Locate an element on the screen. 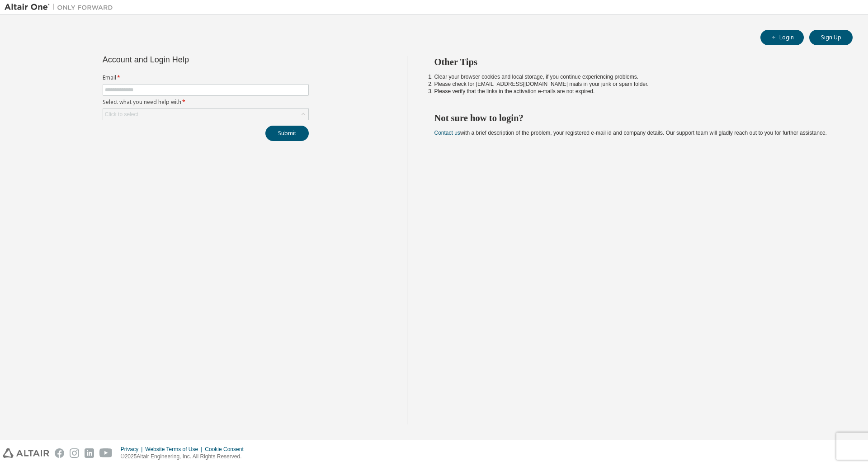 The image size is (868, 466). h2: Not sure how to login? is located at coordinates (636, 118).